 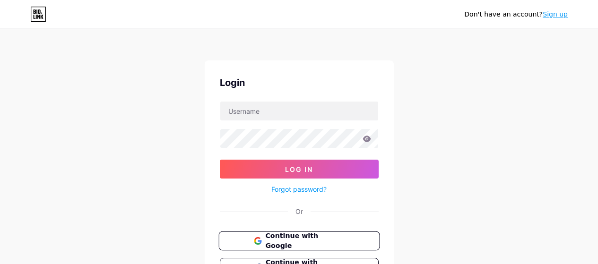 I want to click on span: Log In, so click(x=299, y=169).